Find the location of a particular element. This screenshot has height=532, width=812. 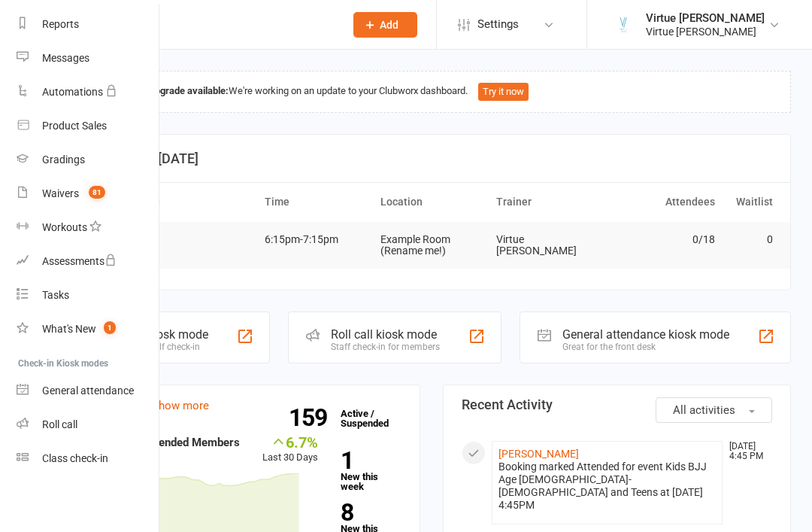

th: Attendees is located at coordinates (663, 202).